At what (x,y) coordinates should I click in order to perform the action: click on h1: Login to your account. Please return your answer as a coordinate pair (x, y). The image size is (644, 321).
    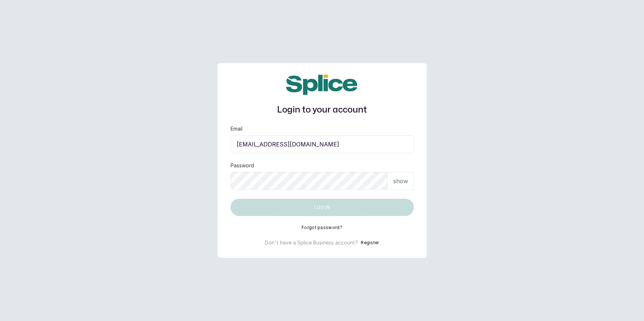
    Looking at the image, I should click on (322, 110).